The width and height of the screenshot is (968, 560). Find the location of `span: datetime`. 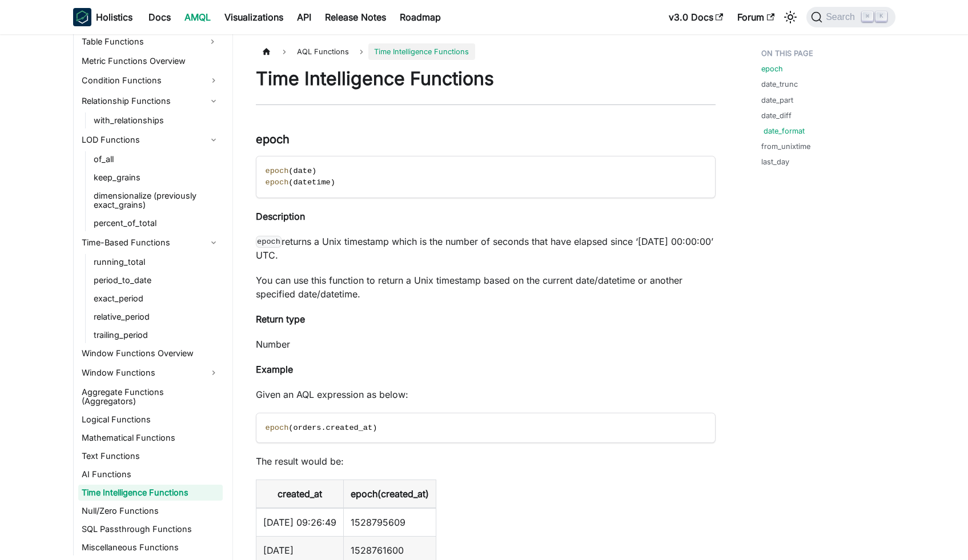

span: datetime is located at coordinates (312, 182).